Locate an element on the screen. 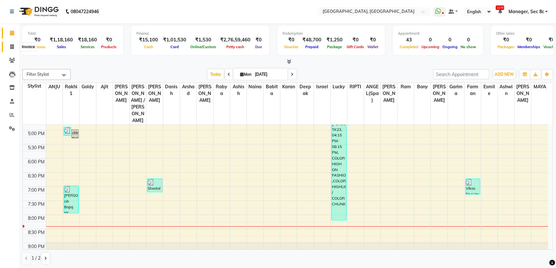 The image size is (556, 268). span: Today is located at coordinates (216, 74).